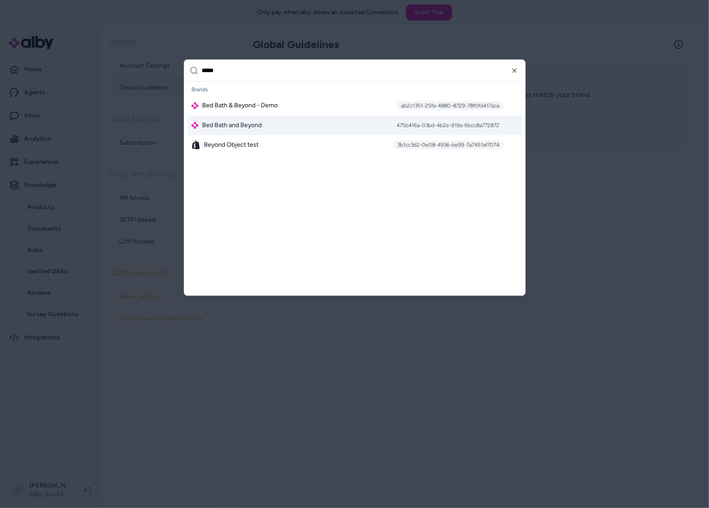 Image resolution: width=709 pixels, height=508 pixels. I want to click on div: ab2c1351-25fa-4880-8729-78f0fd417aca, so click(450, 106).